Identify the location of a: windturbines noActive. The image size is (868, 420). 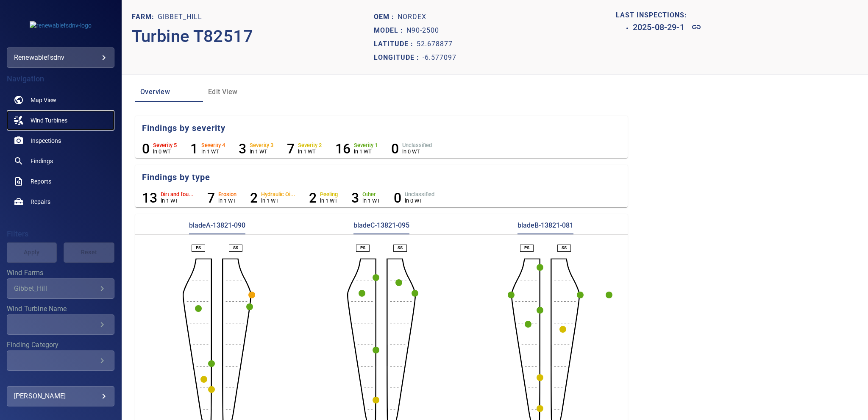
(61, 120).